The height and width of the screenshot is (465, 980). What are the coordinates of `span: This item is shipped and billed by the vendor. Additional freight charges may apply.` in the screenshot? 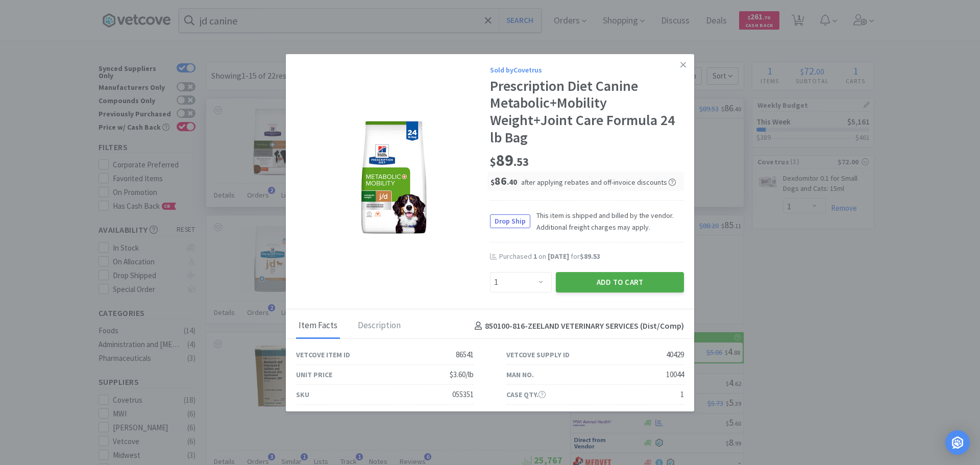 It's located at (607, 221).